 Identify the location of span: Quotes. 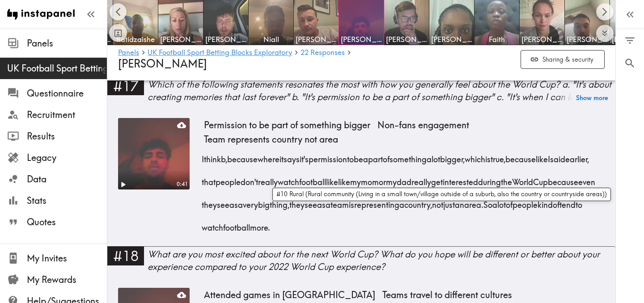
(67, 222).